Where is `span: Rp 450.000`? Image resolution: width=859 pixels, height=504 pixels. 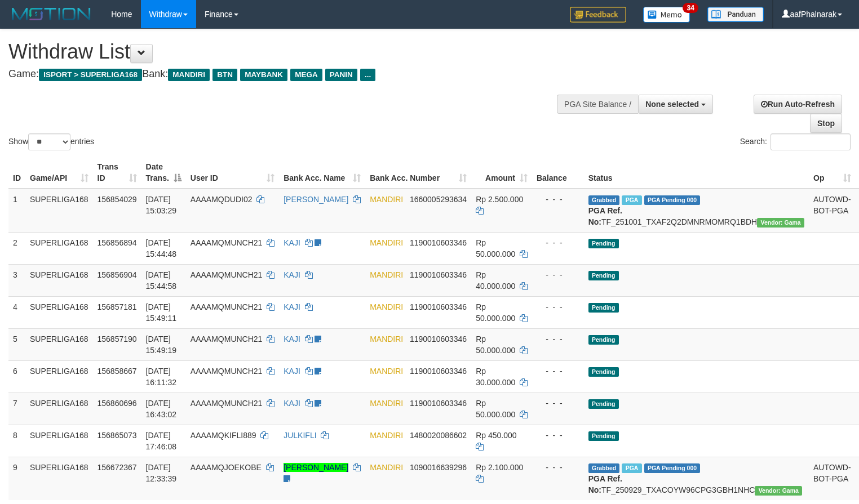 span: Rp 450.000 is located at coordinates (496, 435).